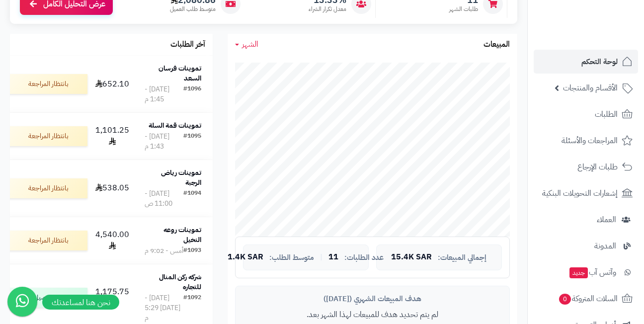  What do you see at coordinates (605, 18) in the screenshot?
I see `img: logo-2.png` at bounding box center [605, 18].